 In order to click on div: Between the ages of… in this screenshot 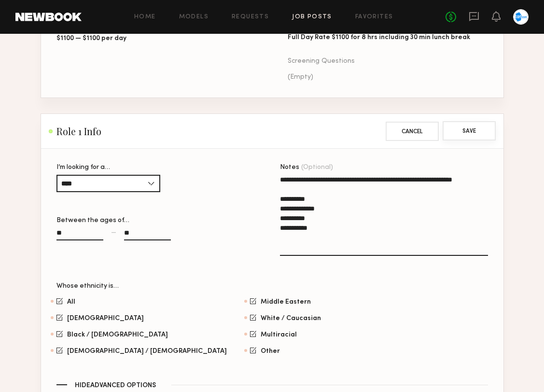, I will do `click(160, 221)`.